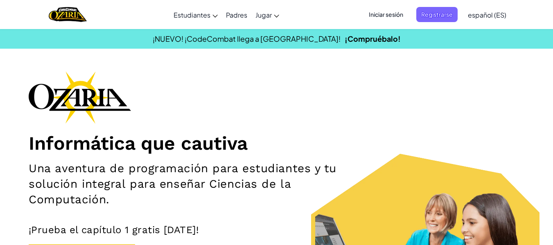 This screenshot has height=245, width=553. What do you see at coordinates (373, 38) in the screenshot?
I see `a: ¡Compruébalo!` at bounding box center [373, 38].